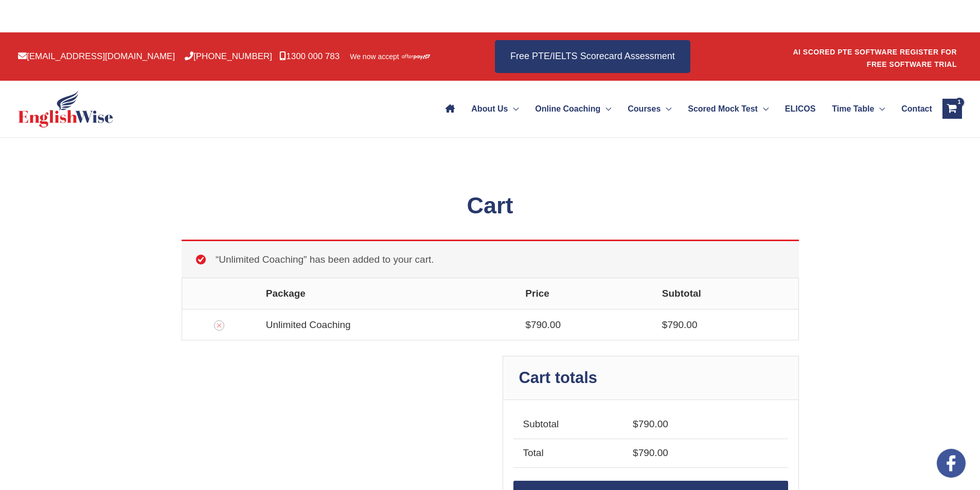 This screenshot has width=980, height=490. What do you see at coordinates (917, 109) in the screenshot?
I see `span: Contact` at bounding box center [917, 109].